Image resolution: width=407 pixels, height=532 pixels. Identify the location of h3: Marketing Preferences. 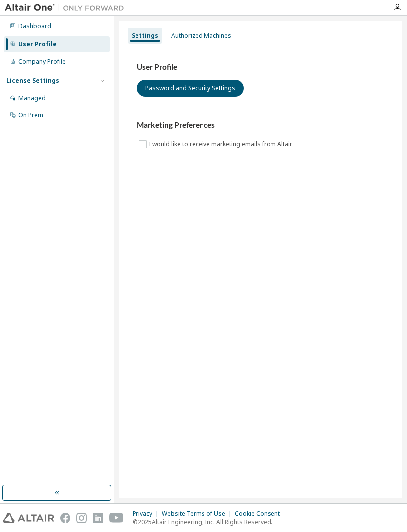
(261, 125).